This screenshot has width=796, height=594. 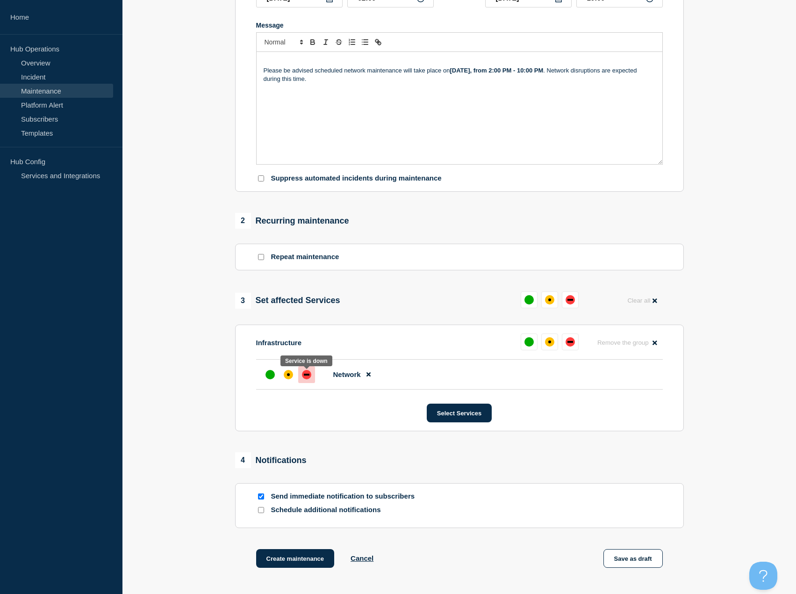 I want to click on button: Toggle ordered list, so click(x=352, y=42).